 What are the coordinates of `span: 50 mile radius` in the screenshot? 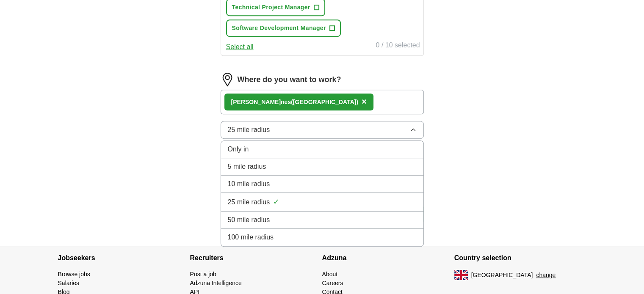 It's located at (249, 220).